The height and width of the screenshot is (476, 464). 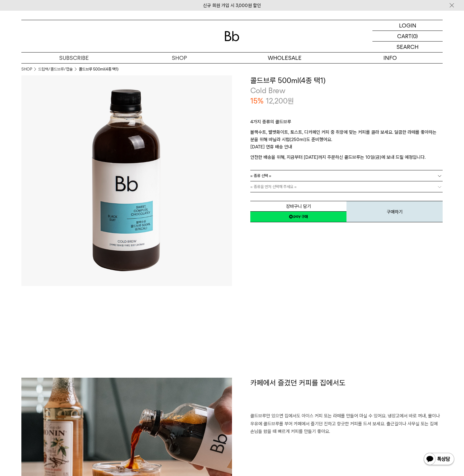 What do you see at coordinates (257, 101) in the screenshot?
I see `p: 15%` at bounding box center [257, 101].